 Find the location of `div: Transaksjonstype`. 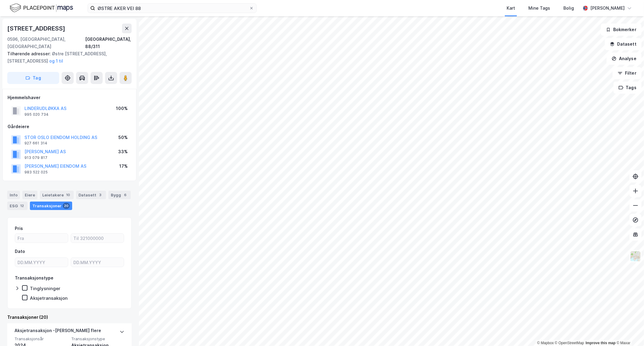

div: Transaksjonstype is located at coordinates (34, 278).